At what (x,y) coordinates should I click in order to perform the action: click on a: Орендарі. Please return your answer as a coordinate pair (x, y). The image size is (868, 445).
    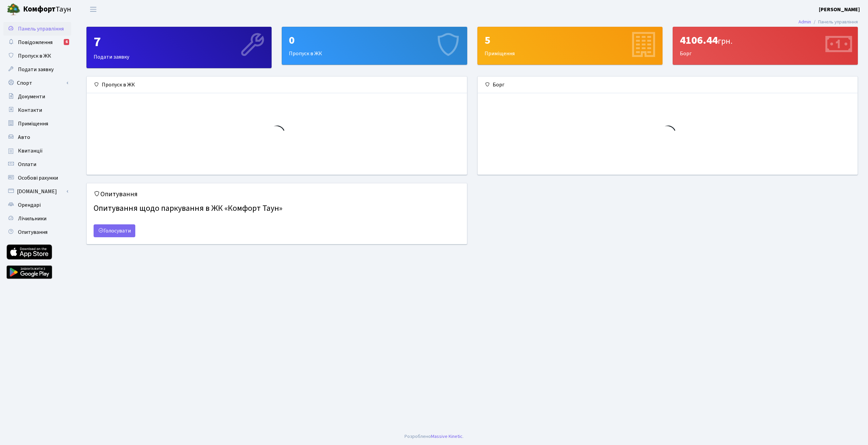
    Looking at the image, I should click on (38, 205).